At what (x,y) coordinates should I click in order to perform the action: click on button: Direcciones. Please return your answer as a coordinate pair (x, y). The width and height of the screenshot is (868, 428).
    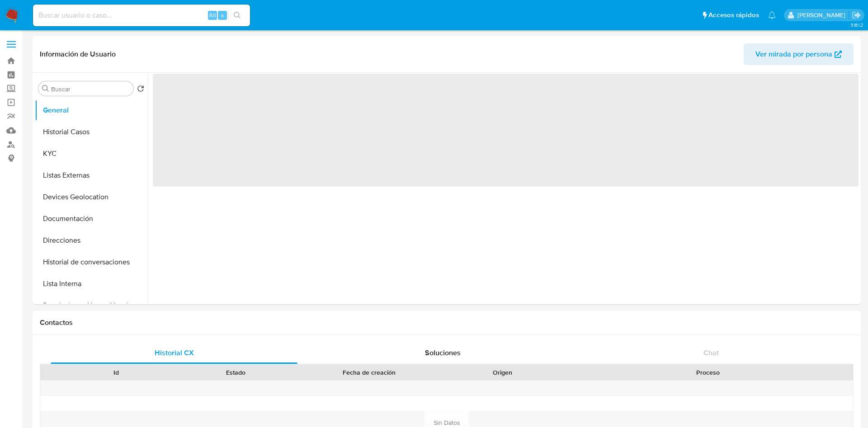
    Looking at the image, I should click on (91, 241).